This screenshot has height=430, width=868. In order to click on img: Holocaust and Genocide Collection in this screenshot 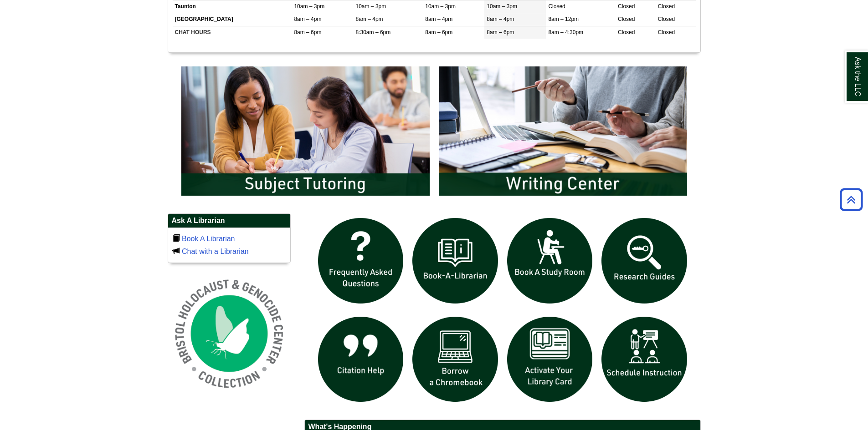, I will do `click(229, 334)`.